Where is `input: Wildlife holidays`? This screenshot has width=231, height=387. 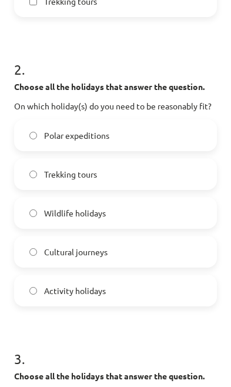
input: Wildlife holidays is located at coordinates (33, 213).